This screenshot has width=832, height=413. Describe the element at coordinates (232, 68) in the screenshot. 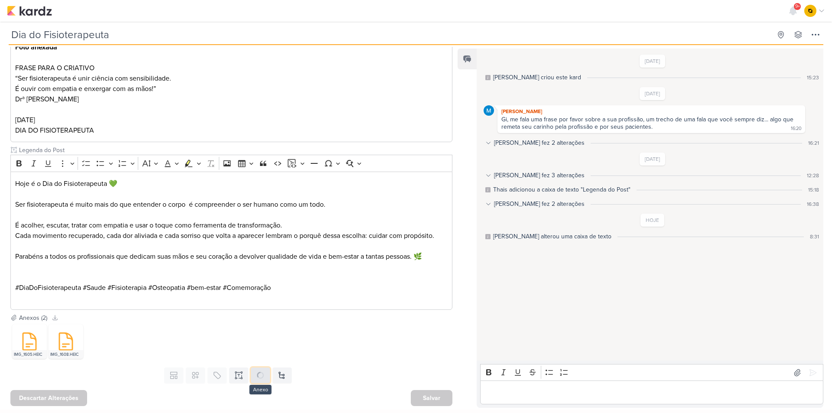

I see `p: FRASE PARA O CRIATIVO` at that location.